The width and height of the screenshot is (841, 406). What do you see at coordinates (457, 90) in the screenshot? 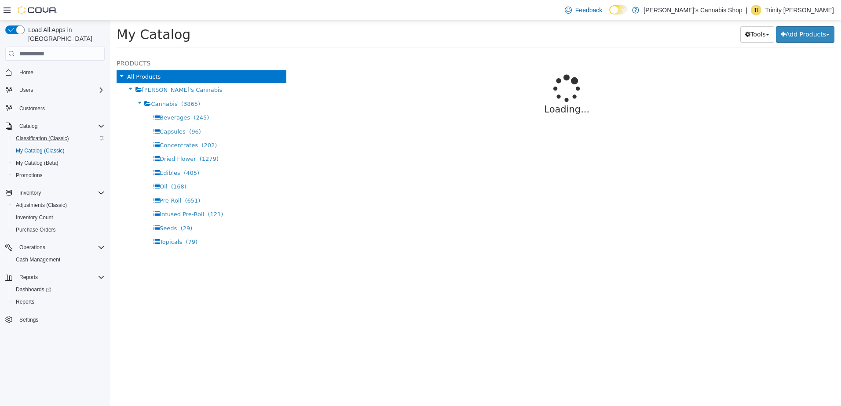
I see `p: Loading...` at bounding box center [457, 90].